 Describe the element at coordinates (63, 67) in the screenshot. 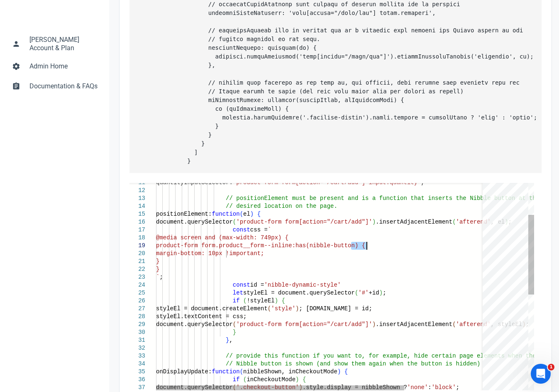

I see `span: Admin Home` at that location.